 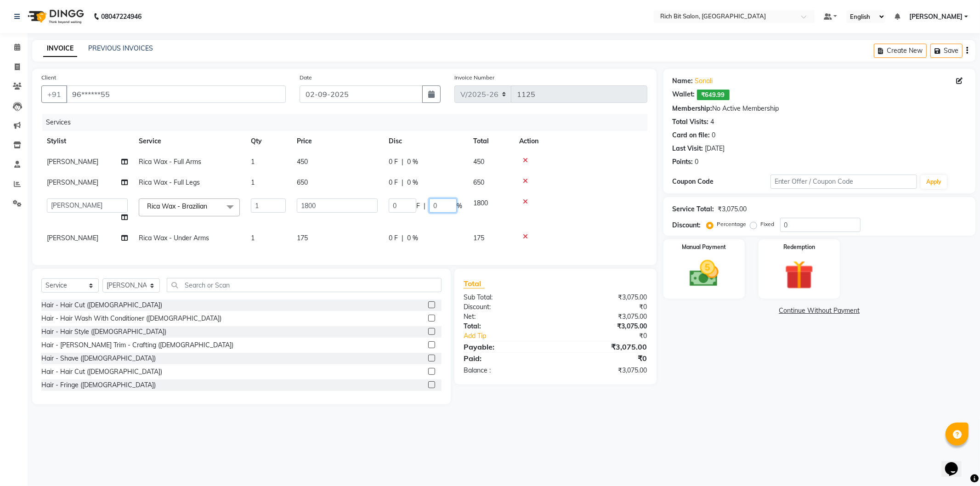 I want to click on label: Fixed, so click(x=768, y=224).